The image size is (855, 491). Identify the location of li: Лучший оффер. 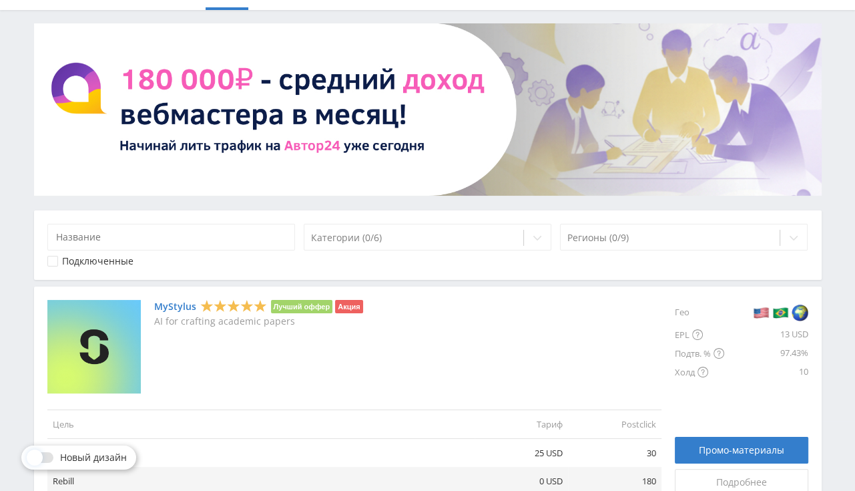
(302, 306).